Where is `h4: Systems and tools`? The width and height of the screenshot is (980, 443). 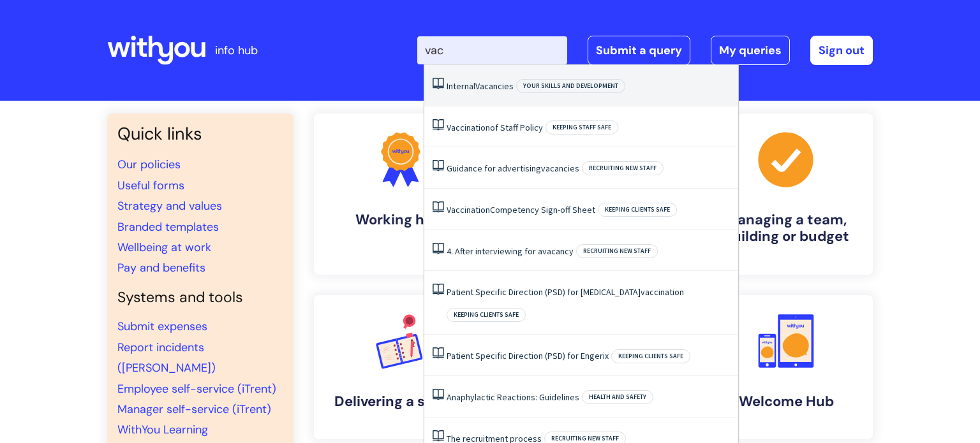 h4: Systems and tools is located at coordinates (200, 298).